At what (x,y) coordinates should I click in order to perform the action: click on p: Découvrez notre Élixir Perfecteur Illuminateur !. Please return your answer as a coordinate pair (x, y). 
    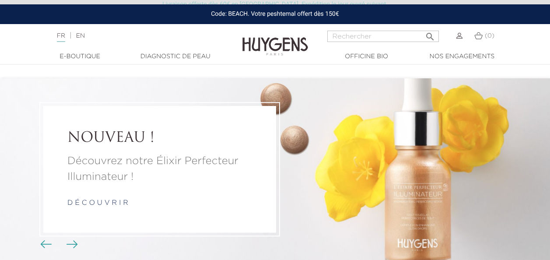
    Looking at the image, I should click on (160, 169).